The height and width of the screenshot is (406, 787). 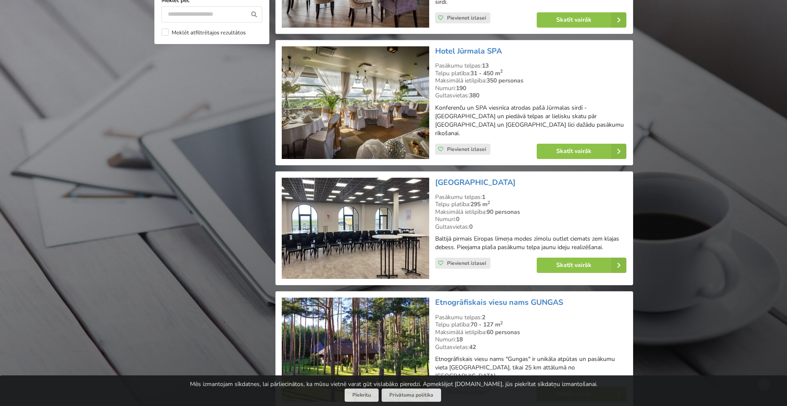 I want to click on a: Neierastas vietas | Piņķi | Via Jurmala Outlet Village, so click(x=355, y=228).